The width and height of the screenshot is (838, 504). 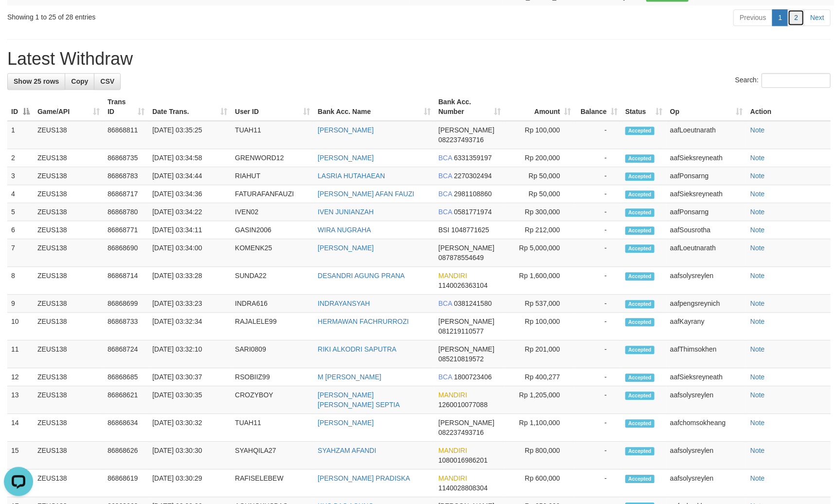 What do you see at coordinates (273, 303) in the screenshot?
I see `td: INDRA616` at bounding box center [273, 303].